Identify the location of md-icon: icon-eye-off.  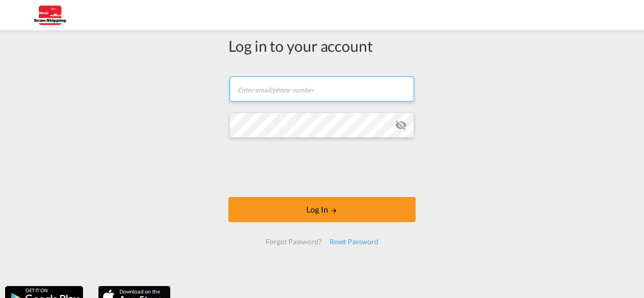
(401, 125).